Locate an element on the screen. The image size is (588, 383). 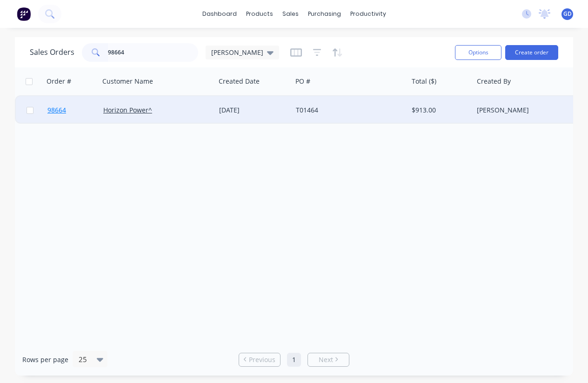
a: Page 1 is your current page is located at coordinates (294, 360).